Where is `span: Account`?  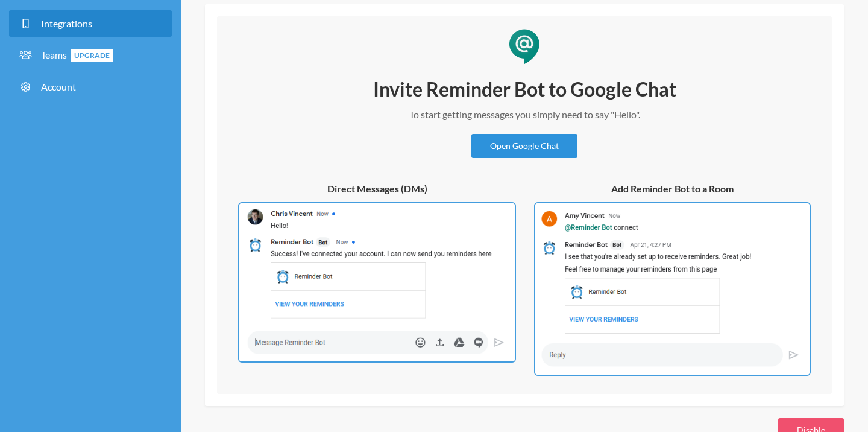 span: Account is located at coordinates (58, 86).